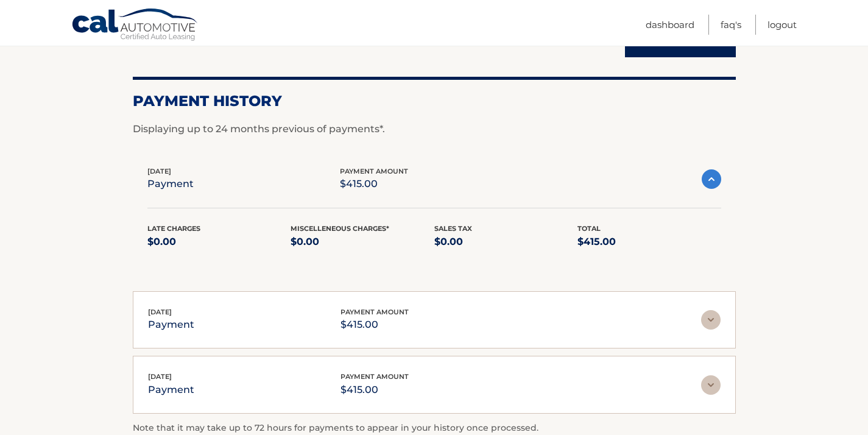 This screenshot has width=868, height=435. I want to click on span: Sales Tax, so click(454, 228).